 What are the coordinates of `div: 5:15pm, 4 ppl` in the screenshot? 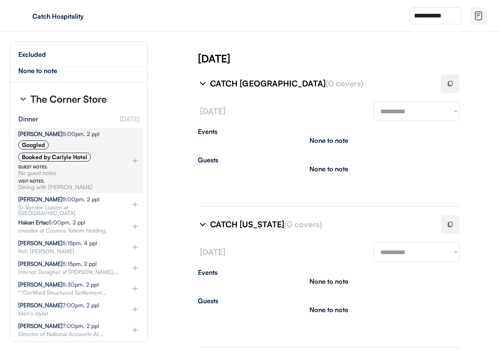 It's located at (58, 243).